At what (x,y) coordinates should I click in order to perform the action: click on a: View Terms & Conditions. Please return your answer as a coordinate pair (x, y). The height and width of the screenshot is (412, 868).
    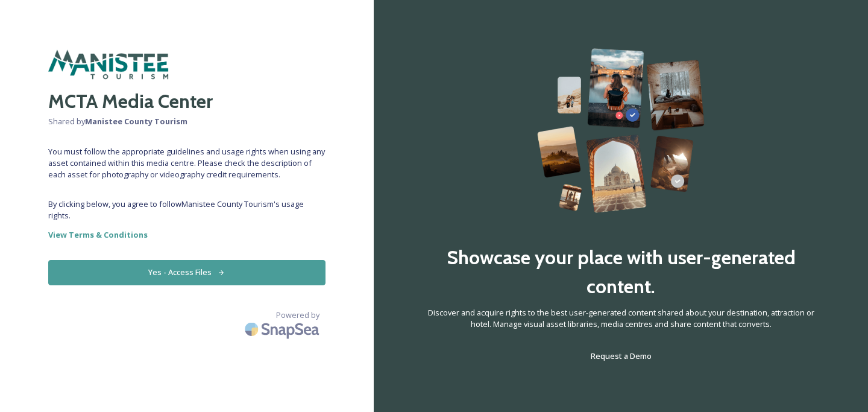
    Looking at the image, I should click on (187, 235).